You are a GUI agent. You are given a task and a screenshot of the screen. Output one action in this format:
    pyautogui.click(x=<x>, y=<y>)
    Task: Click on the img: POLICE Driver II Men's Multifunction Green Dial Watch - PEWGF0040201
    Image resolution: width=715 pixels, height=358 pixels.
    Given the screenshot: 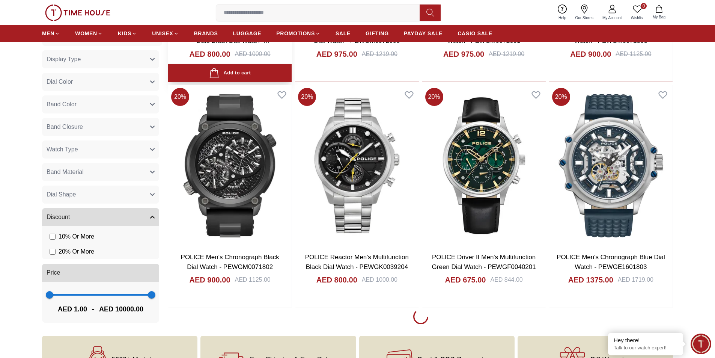 What is the action you would take?
    pyautogui.click(x=484, y=165)
    